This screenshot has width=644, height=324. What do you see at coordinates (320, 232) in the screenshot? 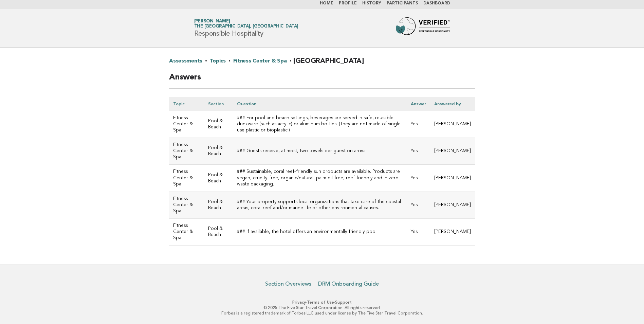
I see `td: ### If available, the hotel offers an environmentally friendly pool.` at bounding box center [320, 232].